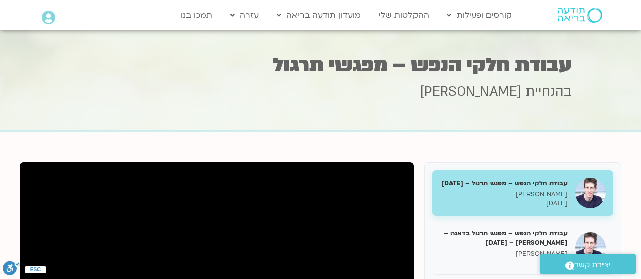 This screenshot has width=641, height=279. I want to click on a: קורסים ופעילות, so click(479, 15).